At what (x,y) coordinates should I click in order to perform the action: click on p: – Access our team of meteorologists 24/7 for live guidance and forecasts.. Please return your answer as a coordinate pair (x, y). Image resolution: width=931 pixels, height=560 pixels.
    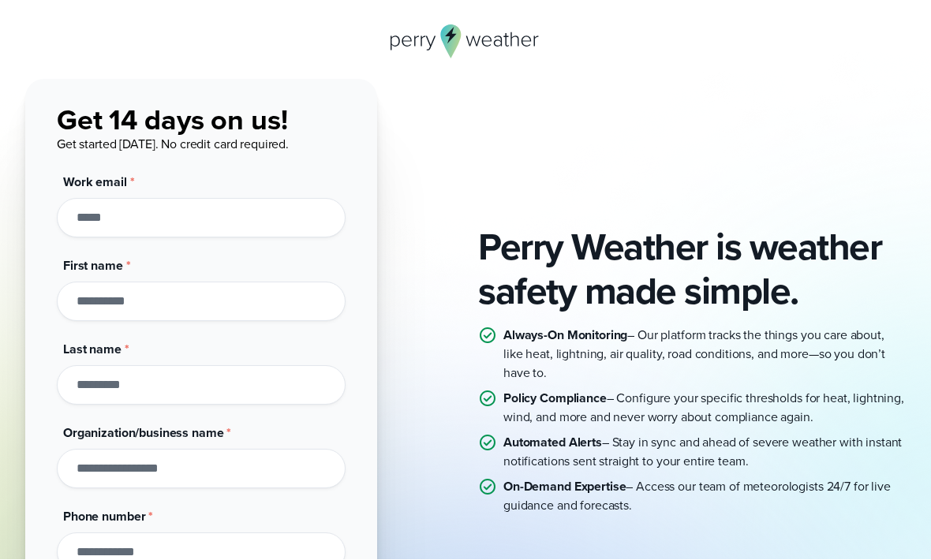
    Looking at the image, I should click on (705, 497).